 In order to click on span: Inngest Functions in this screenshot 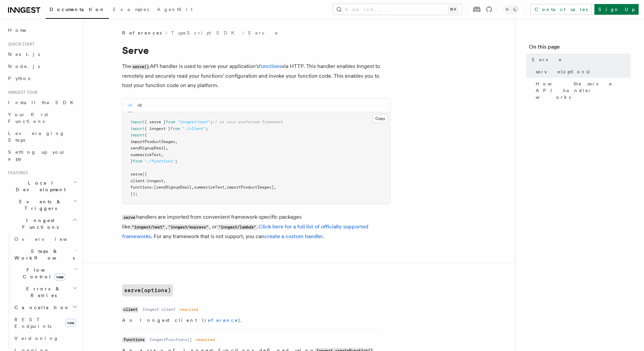, I will do `click(39, 224)`.